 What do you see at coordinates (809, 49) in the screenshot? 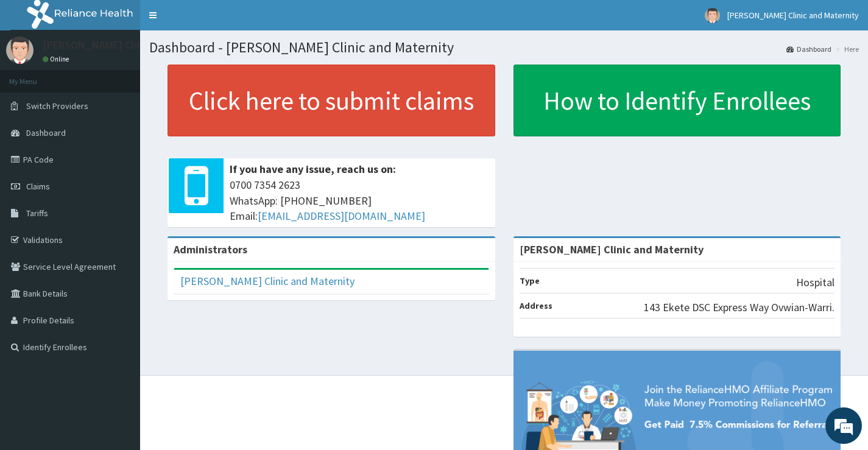
I see `a: Dashboard` at bounding box center [809, 49].